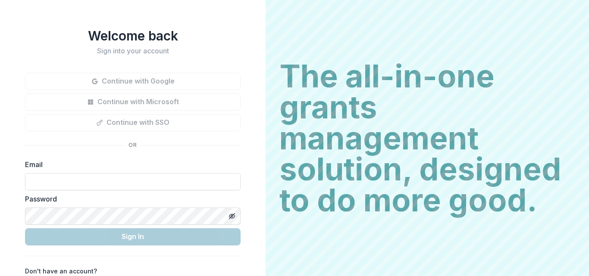 This screenshot has height=276, width=589. What do you see at coordinates (133, 36) in the screenshot?
I see `h1: Welcome back` at bounding box center [133, 36].